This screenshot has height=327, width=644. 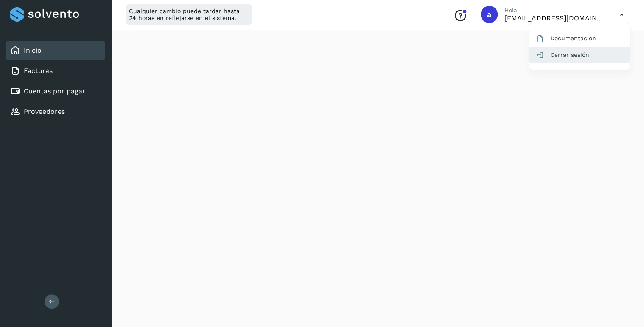 I want to click on div: Inicio, so click(x=55, y=50).